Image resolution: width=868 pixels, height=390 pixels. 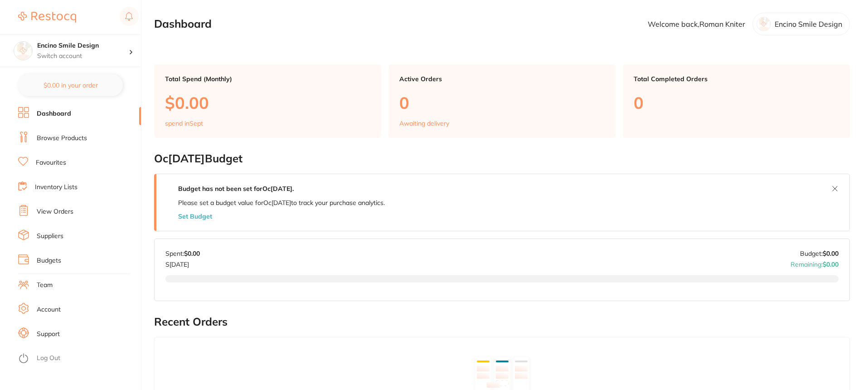 What do you see at coordinates (737, 79) in the screenshot?
I see `p: Total Completed Orders` at bounding box center [737, 79].